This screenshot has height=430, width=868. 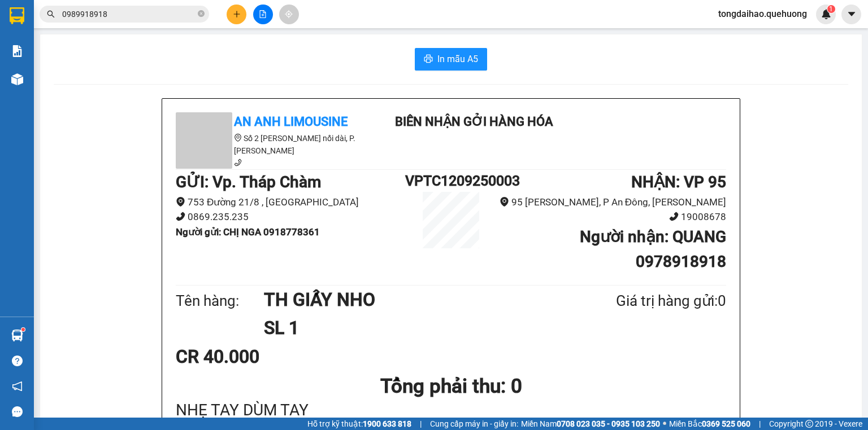 I want to click on span: In mẫu A5, so click(x=458, y=59).